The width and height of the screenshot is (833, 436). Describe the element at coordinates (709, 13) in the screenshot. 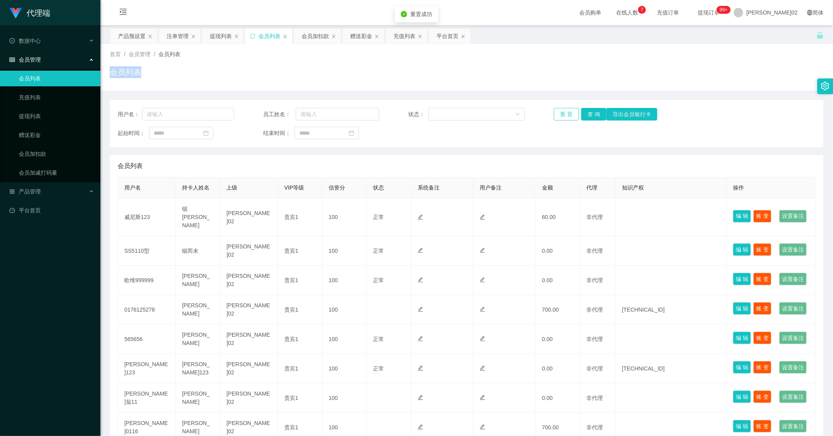

I see `font: 提现订单` at that location.